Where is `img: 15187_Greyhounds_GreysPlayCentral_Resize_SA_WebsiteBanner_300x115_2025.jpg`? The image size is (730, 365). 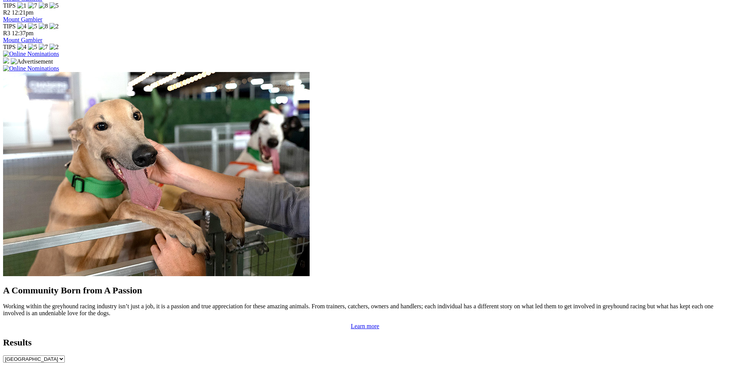 img: 15187_Greyhounds_GreysPlayCentral_Resize_SA_WebsiteBanner_300x115_2025.jpg is located at coordinates (6, 61).